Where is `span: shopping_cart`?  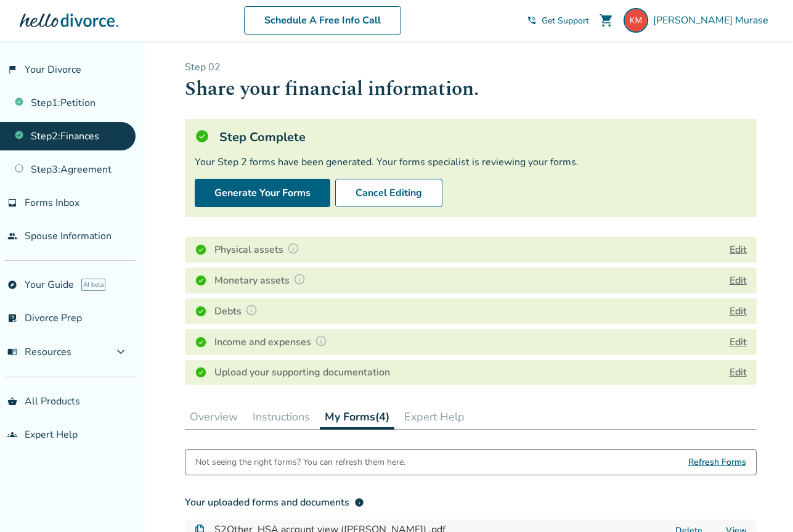
span: shopping_cart is located at coordinates (606, 20).